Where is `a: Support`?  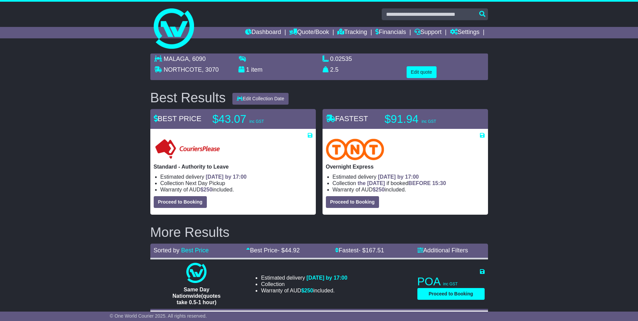 a: Support is located at coordinates (428, 33).